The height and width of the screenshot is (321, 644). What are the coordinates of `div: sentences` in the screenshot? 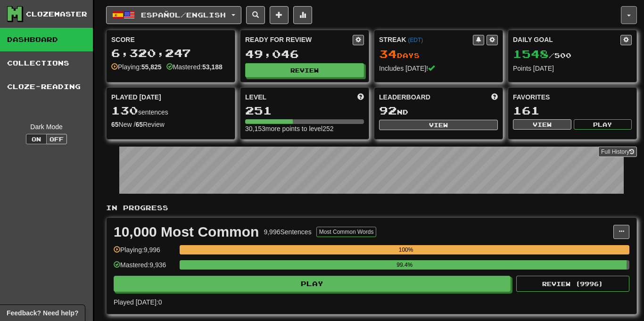 It's located at (171, 111).